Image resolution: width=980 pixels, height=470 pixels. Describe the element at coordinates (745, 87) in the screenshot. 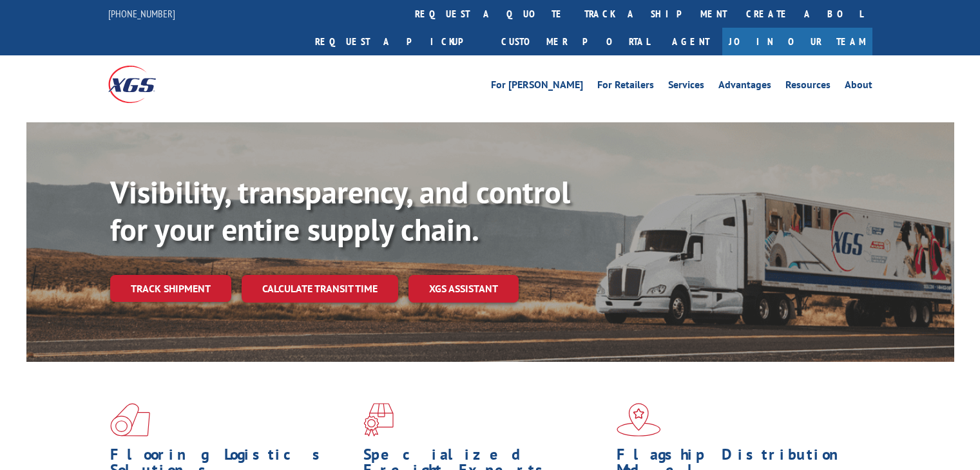

I see `a: Advantages` at that location.